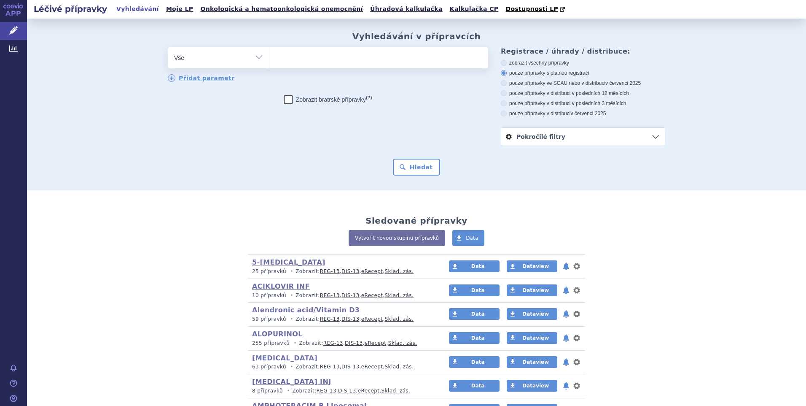  I want to click on span: 255 přípravků, so click(271, 343).